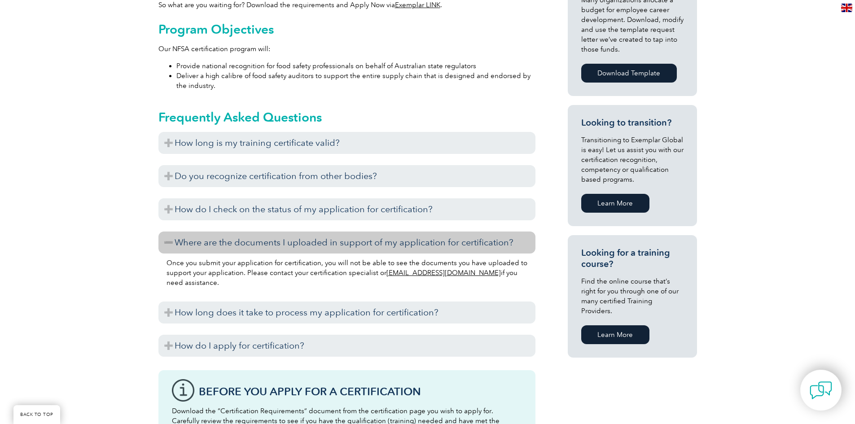 The height and width of the screenshot is (424, 855). What do you see at coordinates (37, 415) in the screenshot?
I see `a: BACK TO TOP` at bounding box center [37, 415].